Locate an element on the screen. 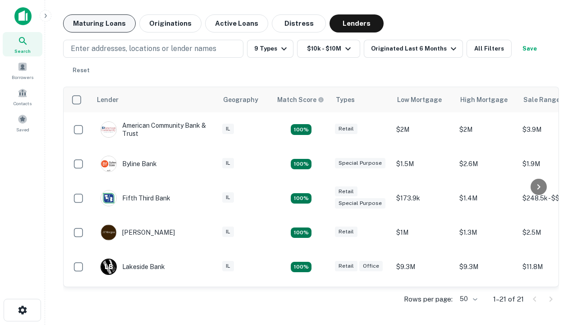  button: Save your search to get updates of matches that match your search criteria. is located at coordinates (530, 49).